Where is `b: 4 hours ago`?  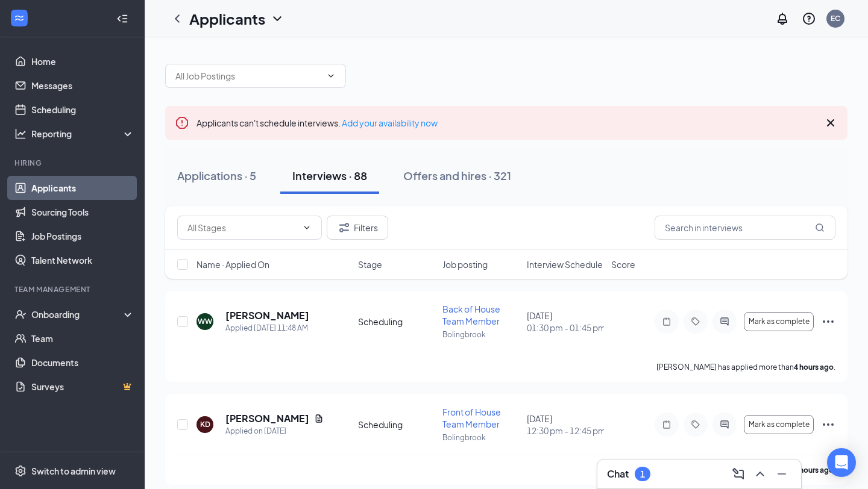 b: 4 hours ago is located at coordinates (813, 367).